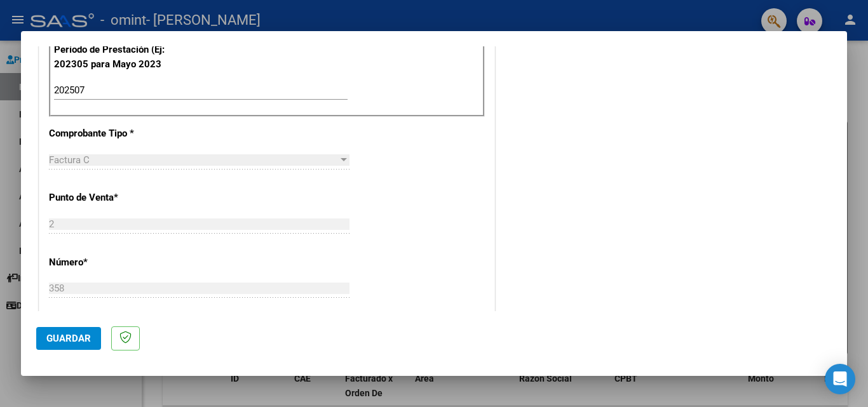  What do you see at coordinates (69, 338) in the screenshot?
I see `button: Guardar` at bounding box center [69, 338].